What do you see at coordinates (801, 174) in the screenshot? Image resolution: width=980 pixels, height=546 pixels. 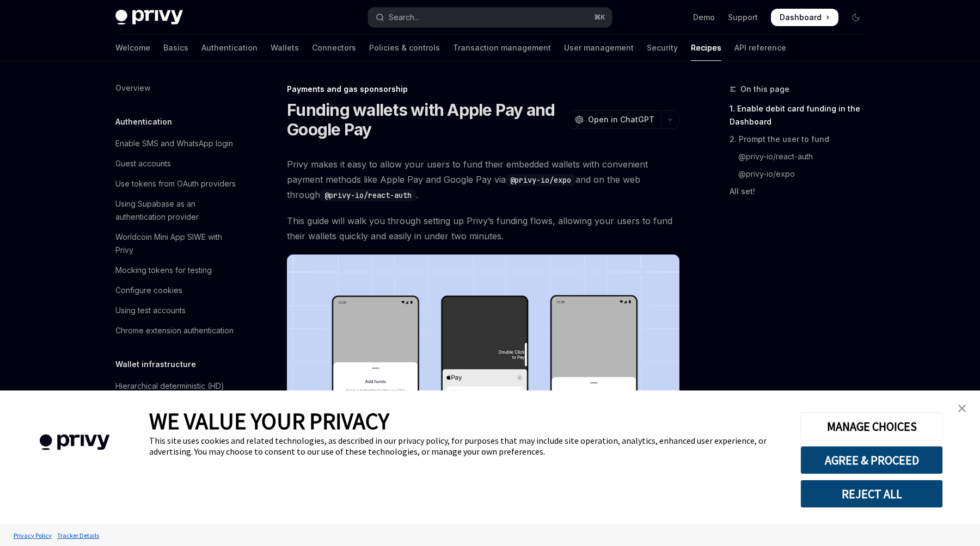 I see `a: @privy-io/expo` at bounding box center [801, 174].